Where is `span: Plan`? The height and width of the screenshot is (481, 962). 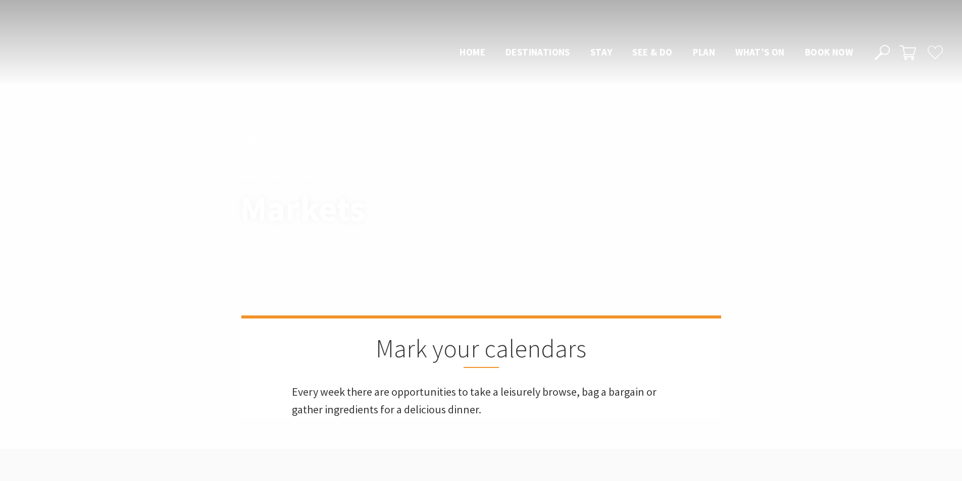 span: Plan is located at coordinates (704, 52).